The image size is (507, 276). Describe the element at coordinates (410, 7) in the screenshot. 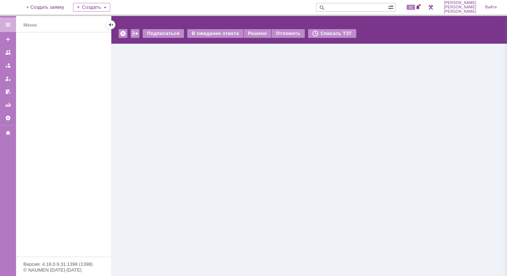

I see `span: 91` at that location.